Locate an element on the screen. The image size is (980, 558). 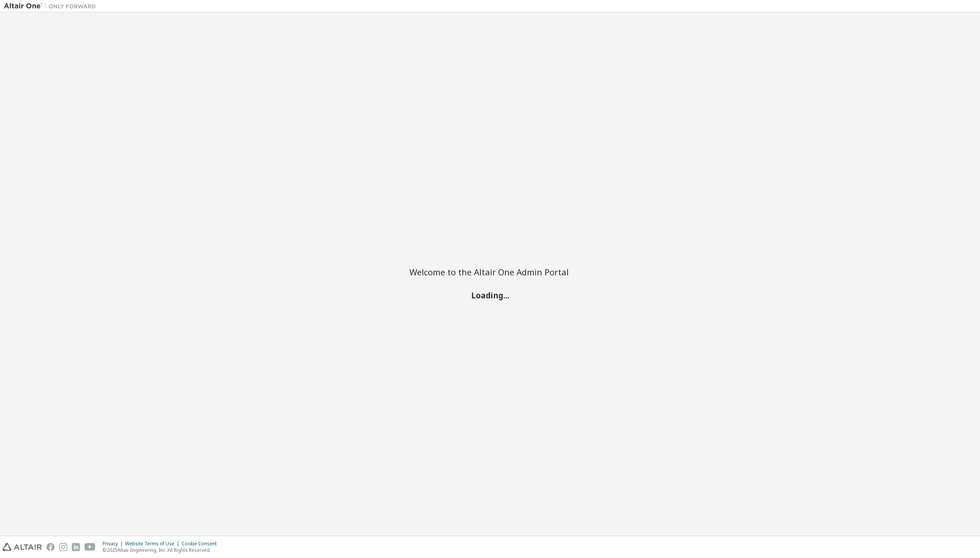
div: Cookie Consent is located at coordinates (201, 544).